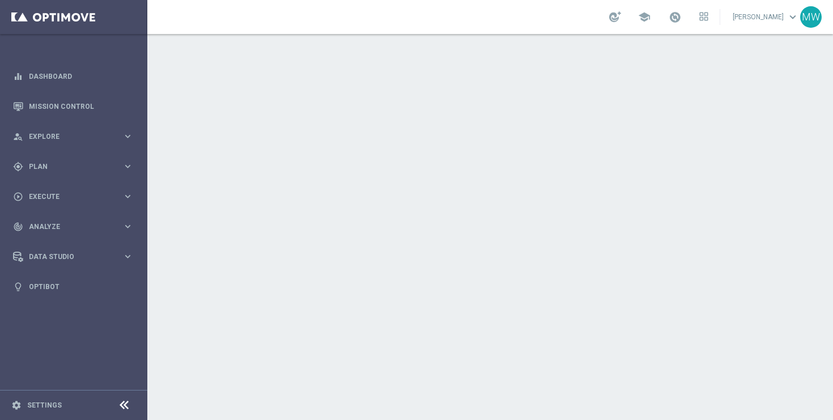  What do you see at coordinates (67, 257) in the screenshot?
I see `div: Data Studio` at bounding box center [67, 257].